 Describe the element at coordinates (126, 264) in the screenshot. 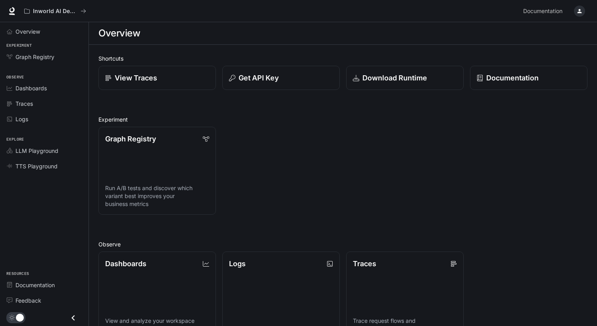

I see `p: Dashboards` at that location.